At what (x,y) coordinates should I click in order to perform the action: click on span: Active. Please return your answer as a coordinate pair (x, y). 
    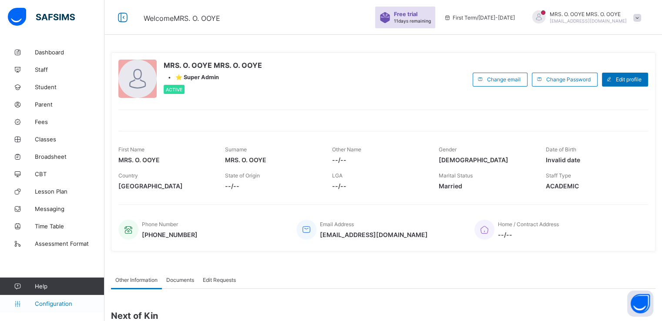
    Looking at the image, I should click on (174, 90).